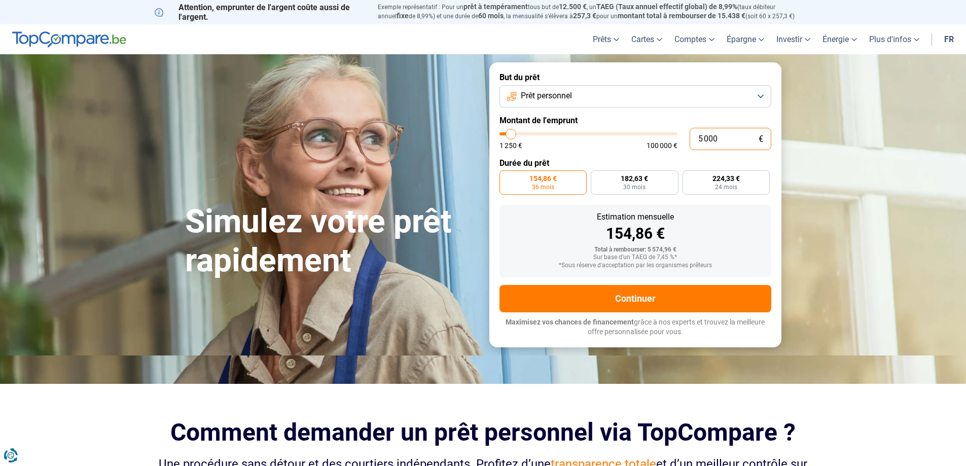  What do you see at coordinates (726, 178) in the screenshot?
I see `span: 224,33 €` at bounding box center [726, 178].